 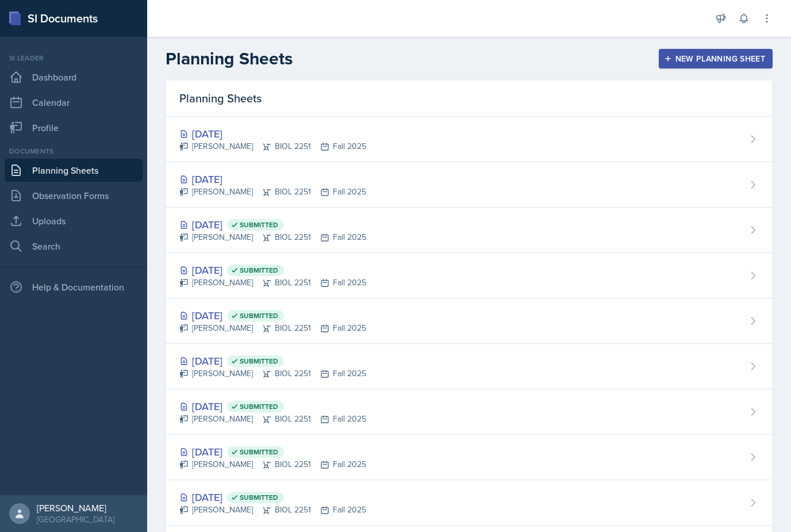 What do you see at coordinates (74, 246) in the screenshot?
I see `a: Search` at bounding box center [74, 246].